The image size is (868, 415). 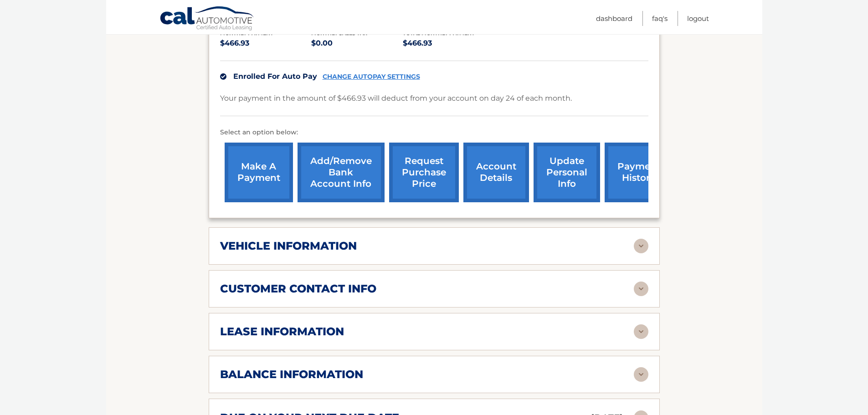 I want to click on a: update personal info, so click(x=567, y=172).